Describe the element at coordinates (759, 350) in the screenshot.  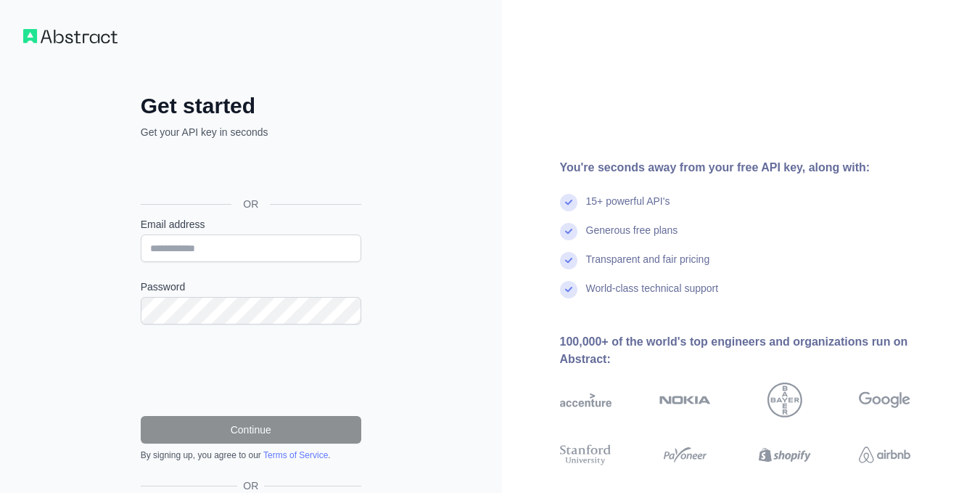
I see `div: 100,000+ of the world's top engineers and organizations run on Abstract:` at that location.